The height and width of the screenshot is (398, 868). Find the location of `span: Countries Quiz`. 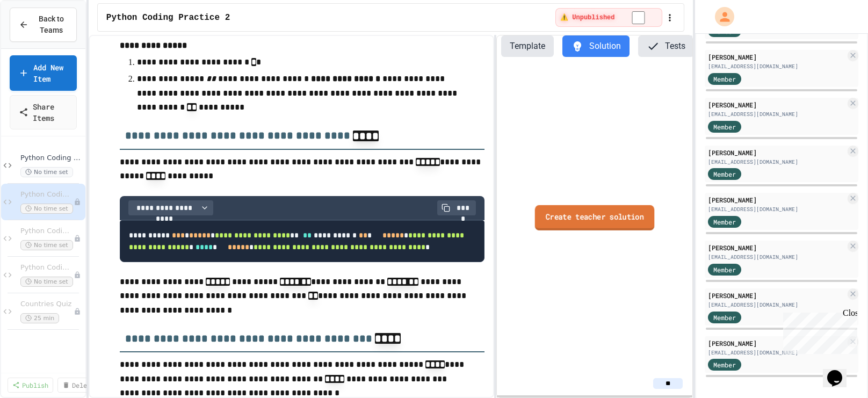

span: Countries Quiz is located at coordinates (46, 304).